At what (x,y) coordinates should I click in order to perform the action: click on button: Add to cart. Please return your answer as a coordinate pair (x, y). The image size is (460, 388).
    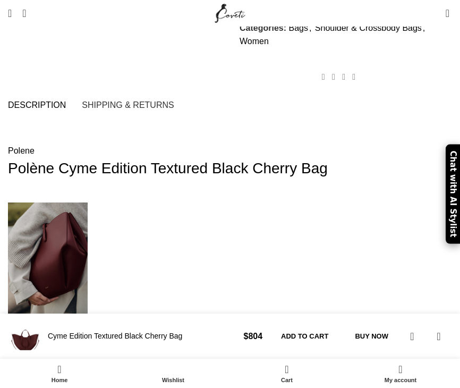
    Looking at the image, I should click on (304, 336).